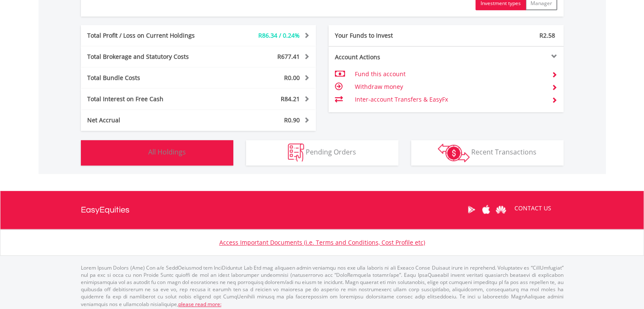 The image size is (644, 309). What do you see at coordinates (533, 208) in the screenshot?
I see `a: CONTACT US` at bounding box center [533, 208].